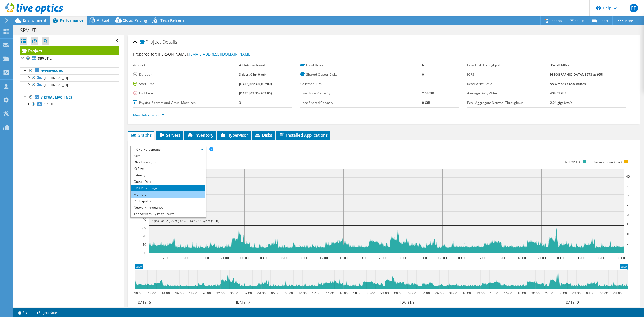  Describe the element at coordinates (168, 149) in the screenshot. I see `span: CPU Percentage` at that location.